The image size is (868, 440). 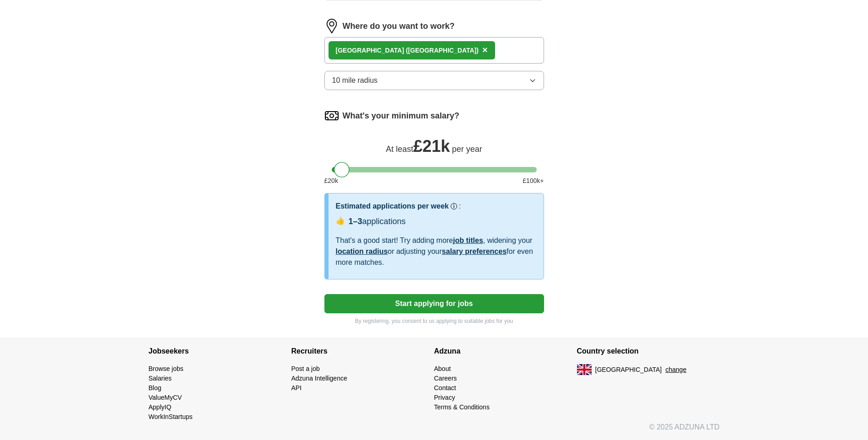 I want to click on label: What's your minimum salary?, so click(x=401, y=115).